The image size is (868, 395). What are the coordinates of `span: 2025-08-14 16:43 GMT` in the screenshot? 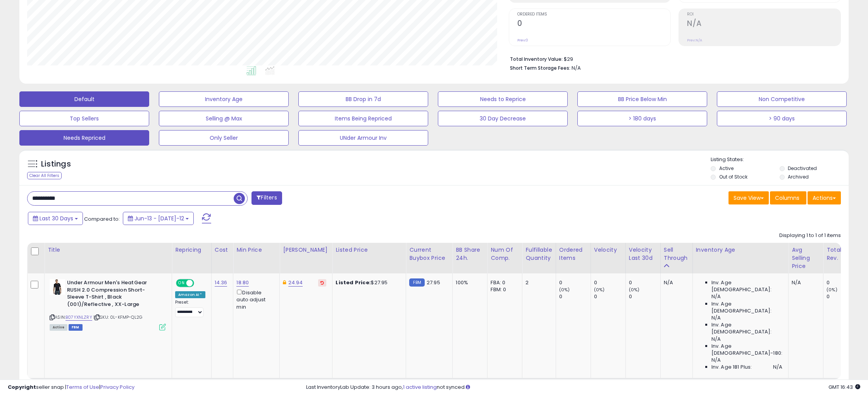 It's located at (844, 387).